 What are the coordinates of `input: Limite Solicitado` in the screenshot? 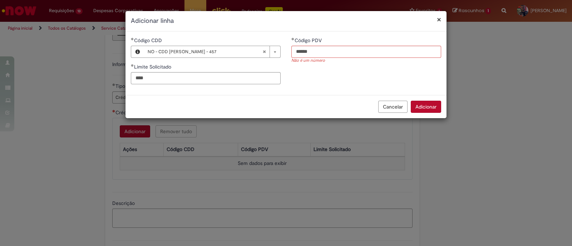 It's located at (205, 78).